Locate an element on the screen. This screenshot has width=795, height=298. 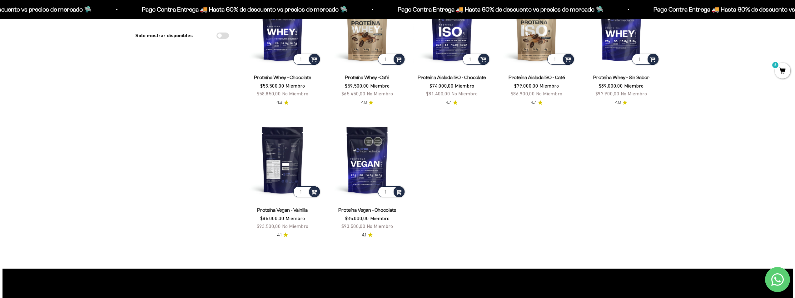
span: $59.500,00 is located at coordinates (357, 86).